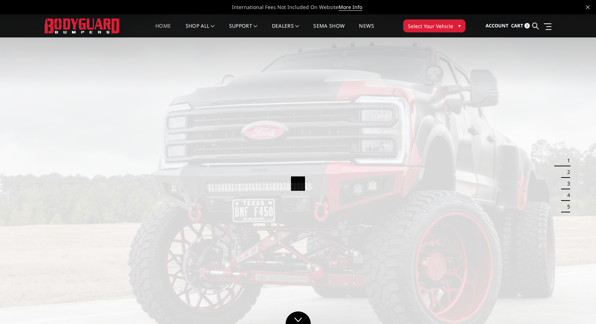 The width and height of the screenshot is (596, 324). What do you see at coordinates (520, 26) in the screenshot?
I see `a: Cart 0` at bounding box center [520, 26].